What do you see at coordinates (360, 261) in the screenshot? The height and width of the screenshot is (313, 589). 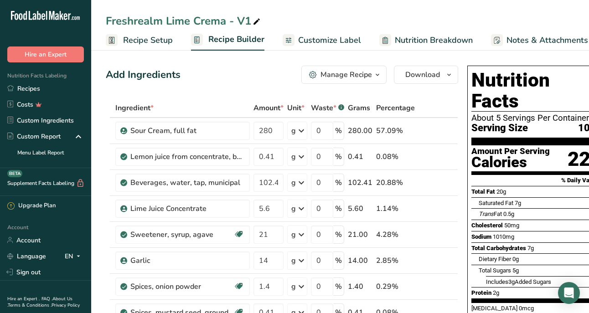 I see `div: 14.00` at bounding box center [360, 261].